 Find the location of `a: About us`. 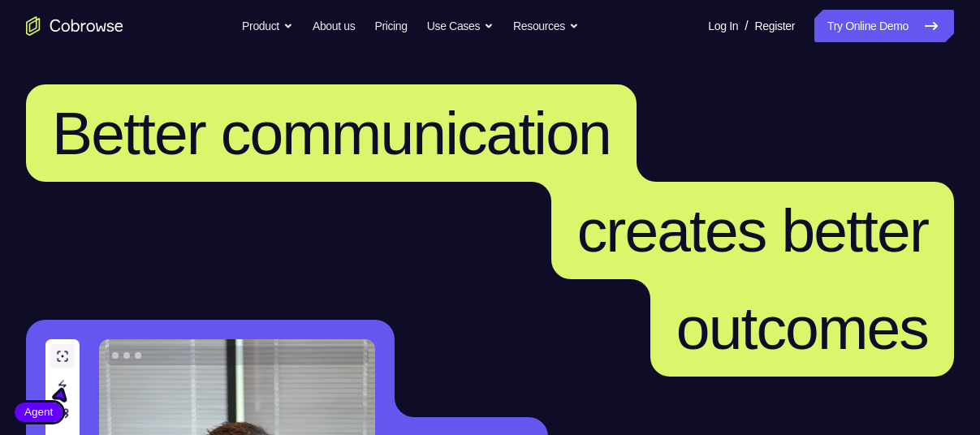

a: About us is located at coordinates (334, 26).